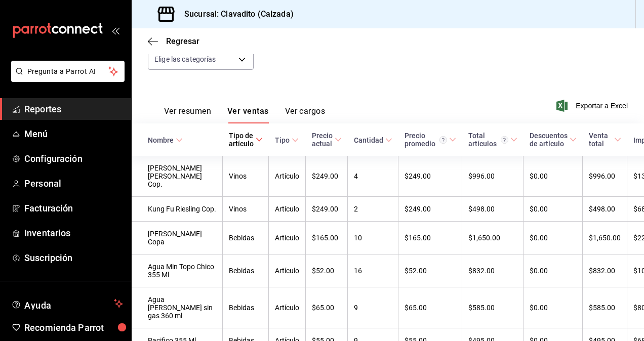 The image size is (644, 341). Describe the element at coordinates (430, 140) in the screenshot. I see `span: Precio promedio` at that location.